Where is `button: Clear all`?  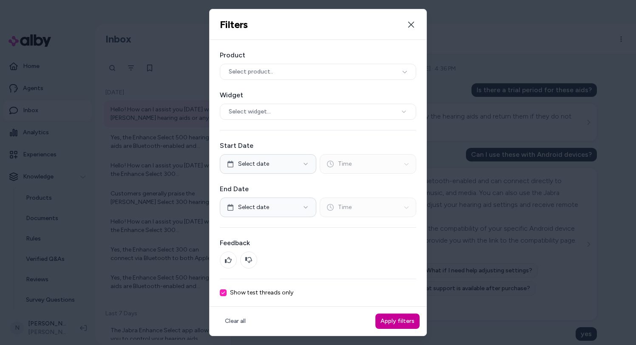
button: Clear all is located at coordinates (235, 321).